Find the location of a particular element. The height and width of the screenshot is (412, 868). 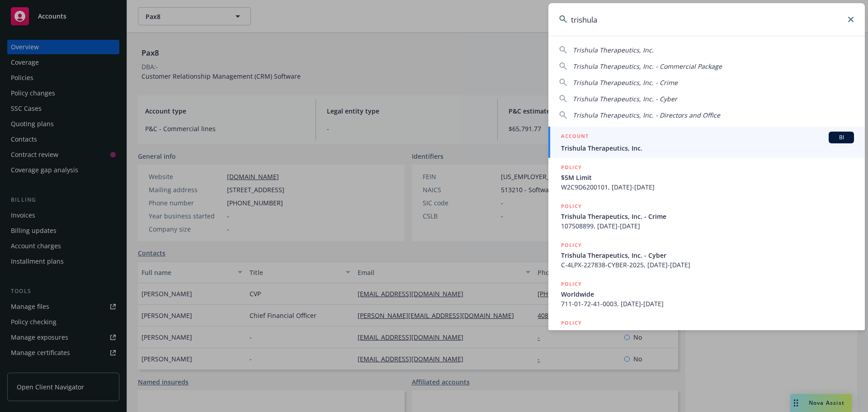

h5: ACCOUNT is located at coordinates (574, 137).